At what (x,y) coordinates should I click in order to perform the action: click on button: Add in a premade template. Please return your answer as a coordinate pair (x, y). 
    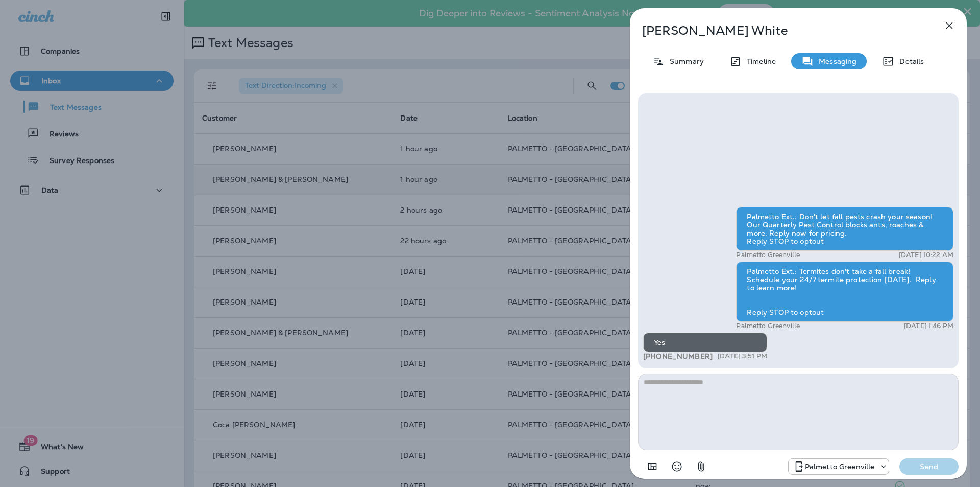
    Looking at the image, I should click on (652, 466).